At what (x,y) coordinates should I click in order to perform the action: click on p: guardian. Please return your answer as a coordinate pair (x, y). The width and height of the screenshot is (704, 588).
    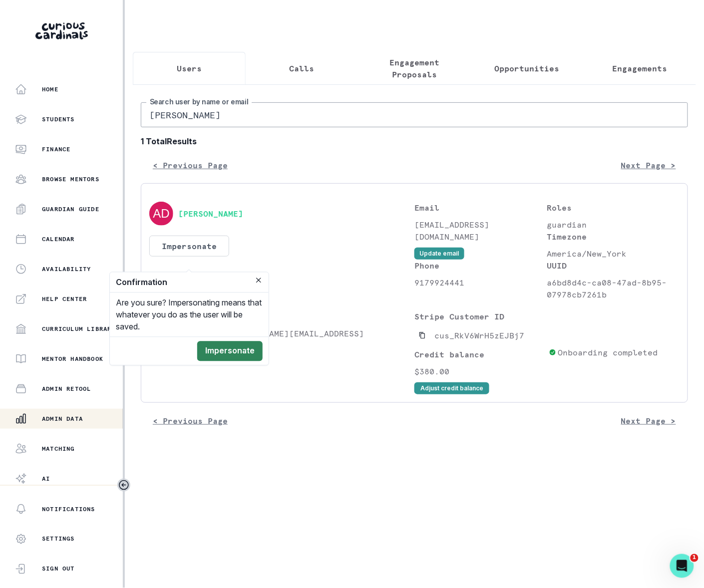
    Looking at the image, I should click on (614, 225).